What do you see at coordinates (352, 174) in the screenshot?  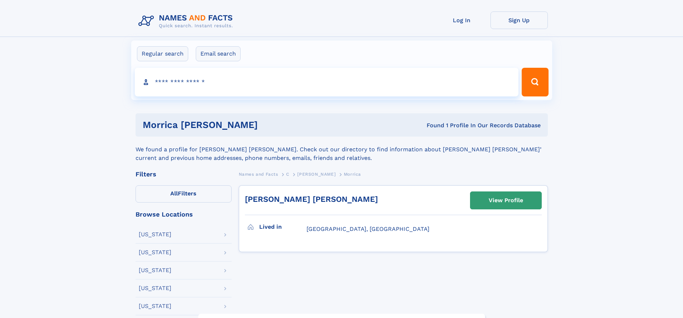 I see `span: Morrica` at bounding box center [352, 174].